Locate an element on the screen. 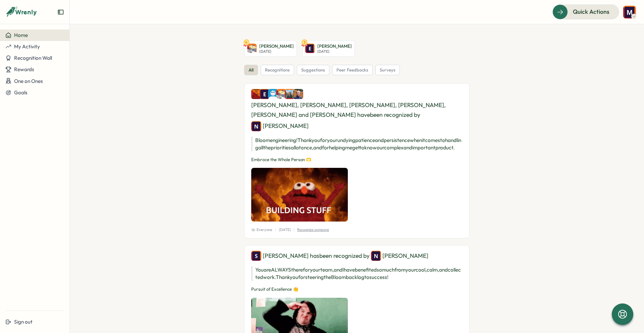 Image resolution: width=644 pixels, height=333 pixels. p: You are ALWAYS there for your team, and I have benefited so much from your cool, calm, and collec... is located at coordinates (357, 274).